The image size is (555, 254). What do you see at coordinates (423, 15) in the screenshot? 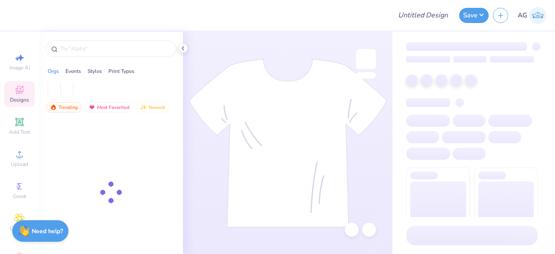
I see `input: Untitled Design` at bounding box center [423, 15].